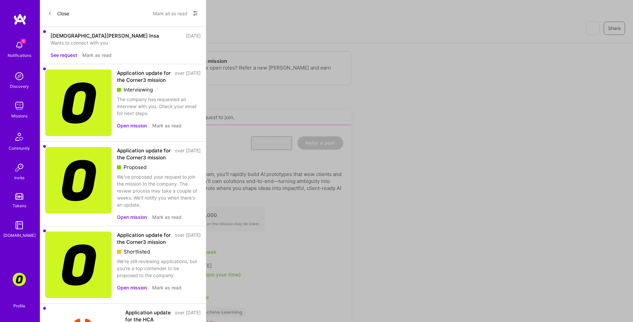  Describe the element at coordinates (19, 55) in the screenshot. I see `div: Notifications` at that location.